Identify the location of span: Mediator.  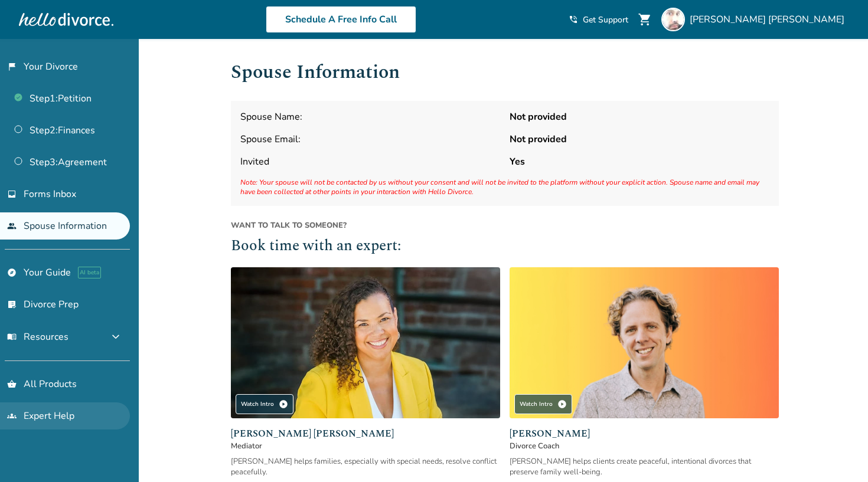
(366, 446).